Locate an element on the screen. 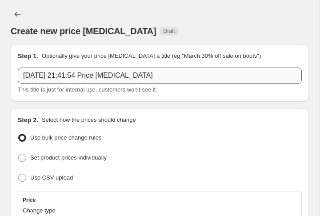  span: Use bulk price change rules is located at coordinates (66, 137).